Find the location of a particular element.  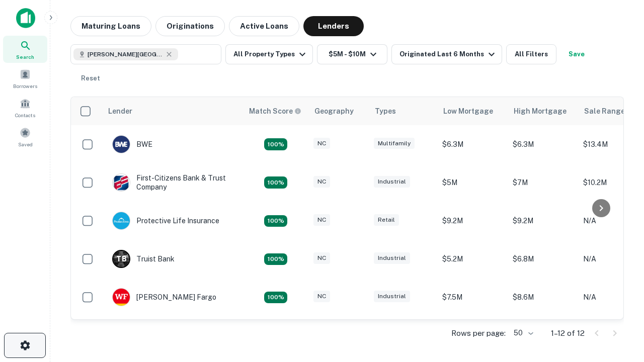

button: All Filters is located at coordinates (531, 54).